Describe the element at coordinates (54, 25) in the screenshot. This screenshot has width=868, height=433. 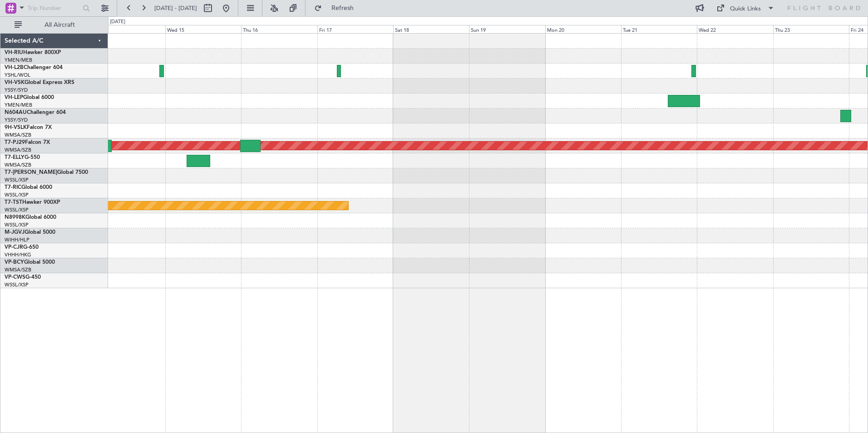
I see `button: All Aircraft` at that location.